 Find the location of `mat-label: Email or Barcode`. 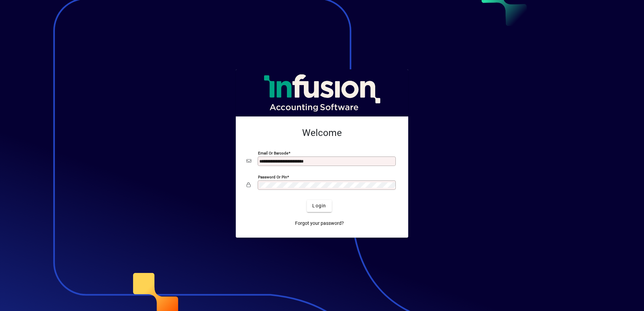

mat-label: Email or Barcode is located at coordinates (273, 153).